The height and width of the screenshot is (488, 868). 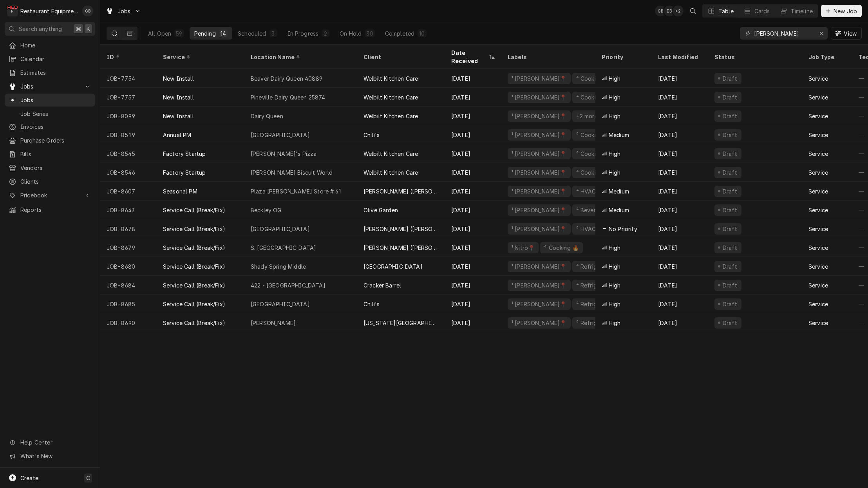 I want to click on a: Jobs, so click(x=49, y=100).